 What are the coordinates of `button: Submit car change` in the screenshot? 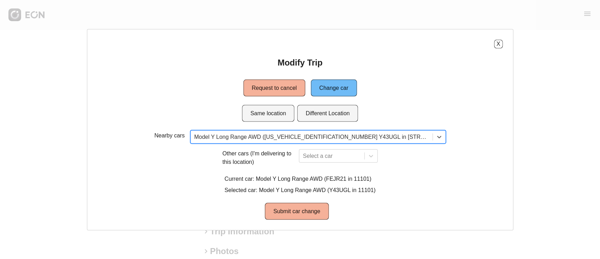 It's located at (296, 211).